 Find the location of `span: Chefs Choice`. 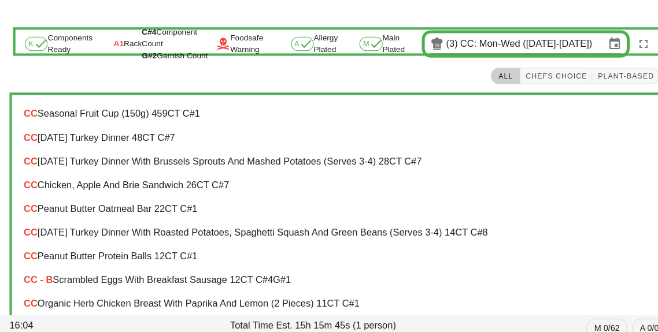

span: Chefs Choice is located at coordinates (541, 74).